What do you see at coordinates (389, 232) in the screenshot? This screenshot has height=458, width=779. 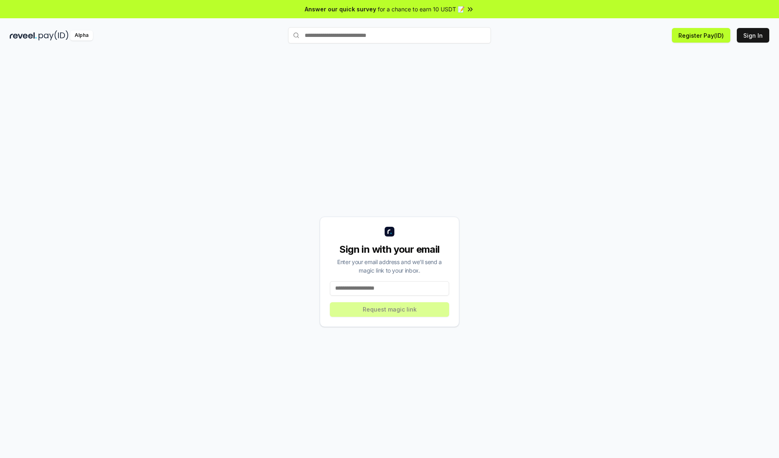 I see `img: logo_small` at bounding box center [389, 232].